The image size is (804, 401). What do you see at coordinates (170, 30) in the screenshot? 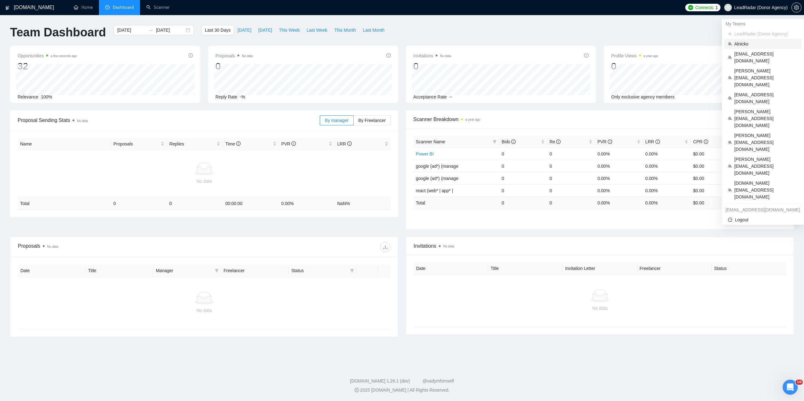
I see `input: End date` at bounding box center [170, 30].